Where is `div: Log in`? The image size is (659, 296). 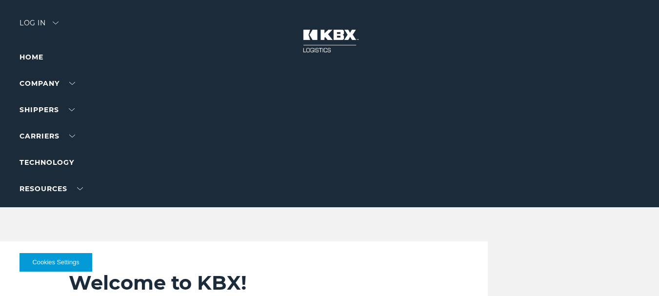
div: Log in is located at coordinates (39, 26).